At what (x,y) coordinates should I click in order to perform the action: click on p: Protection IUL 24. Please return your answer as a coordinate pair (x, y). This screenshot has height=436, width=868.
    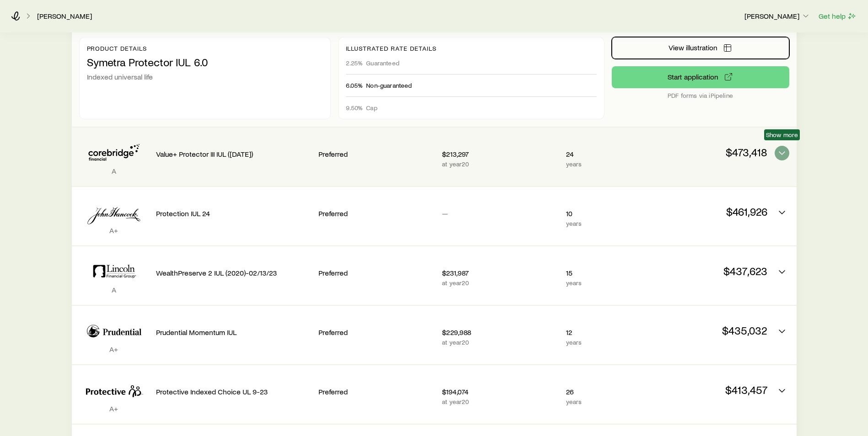
    Looking at the image, I should click on (233, 214).